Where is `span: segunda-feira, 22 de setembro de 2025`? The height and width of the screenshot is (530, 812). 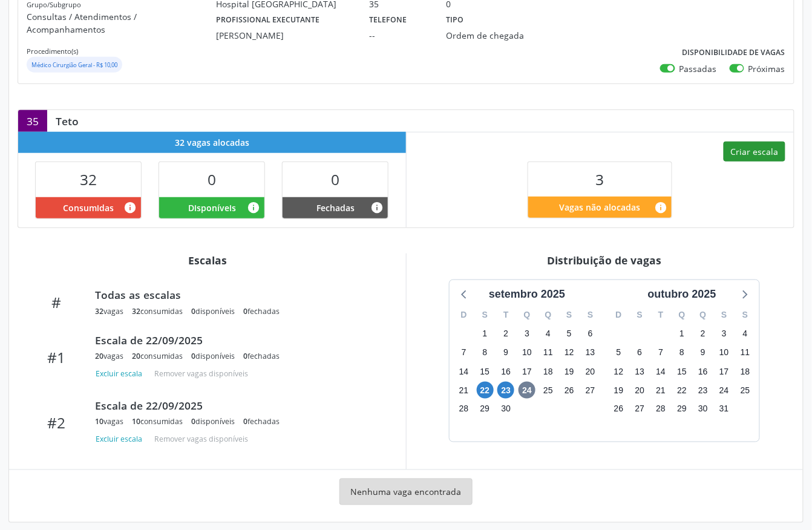 span: segunda-feira, 22 de setembro de 2025 is located at coordinates (485, 390).